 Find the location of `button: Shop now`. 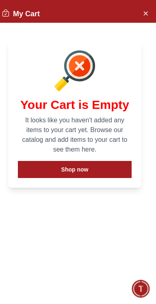

button: Shop now is located at coordinates (75, 169).